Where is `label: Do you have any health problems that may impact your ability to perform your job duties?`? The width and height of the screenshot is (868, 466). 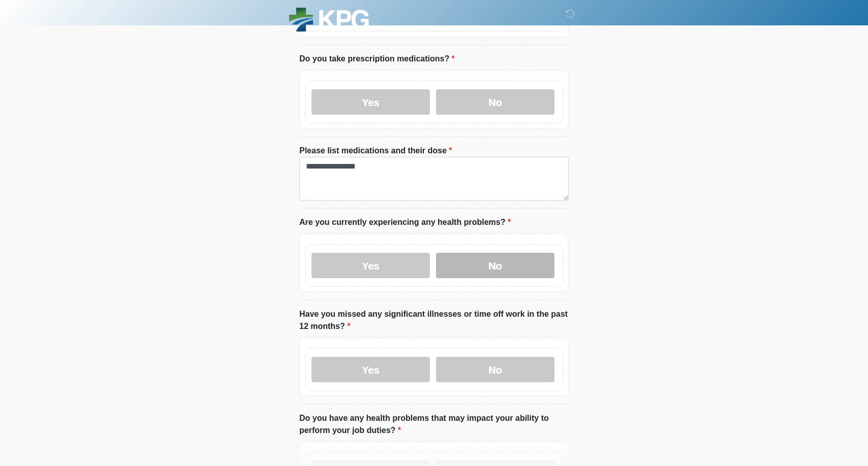 label: Do you have any health problems that may impact your ability to perform your job duties? is located at coordinates (434, 425).